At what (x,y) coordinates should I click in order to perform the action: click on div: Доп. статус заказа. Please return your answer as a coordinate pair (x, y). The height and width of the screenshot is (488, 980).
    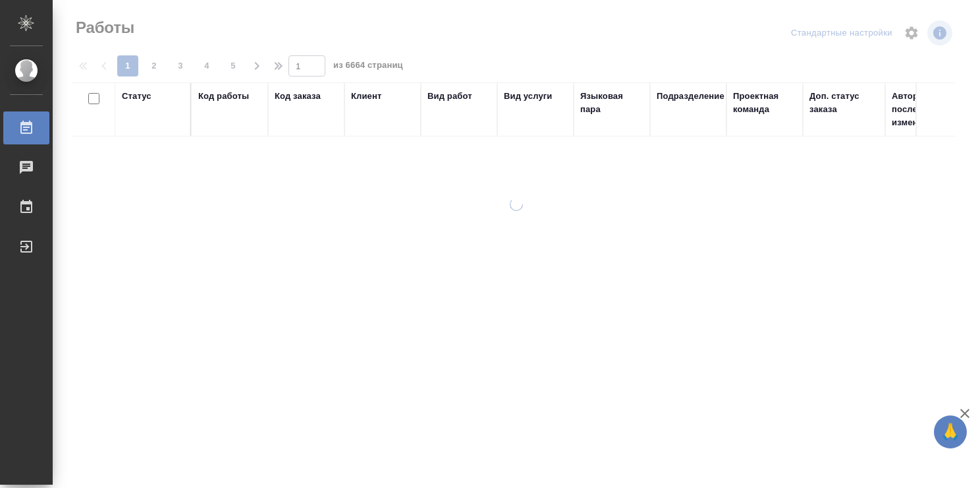
    Looking at the image, I should click on (844, 103).